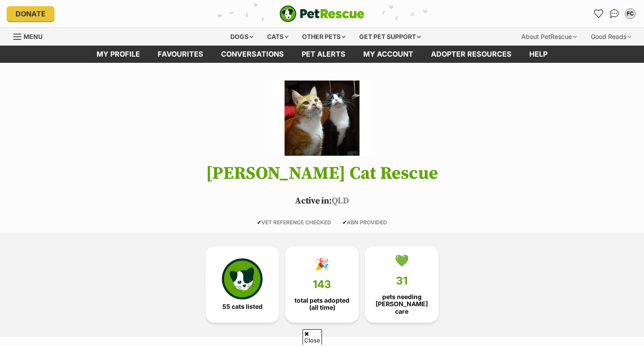 The height and width of the screenshot is (346, 644). I want to click on a: Conversations, so click(614, 14).